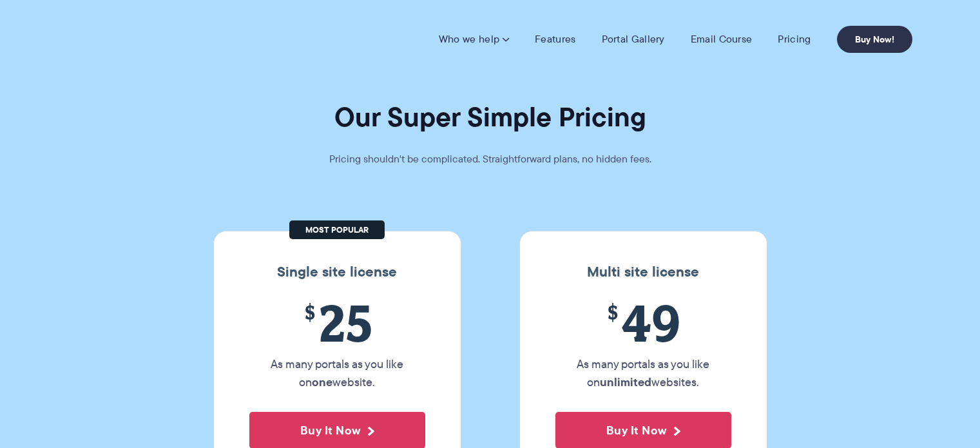  What do you see at coordinates (643, 323) in the screenshot?
I see `span: 49` at bounding box center [643, 323].